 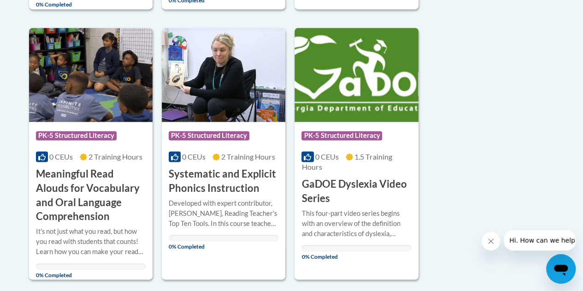 I want to click on div: This four-part video series begins with an overview of the definition and characteristics of dysl..., so click(x=356, y=223).